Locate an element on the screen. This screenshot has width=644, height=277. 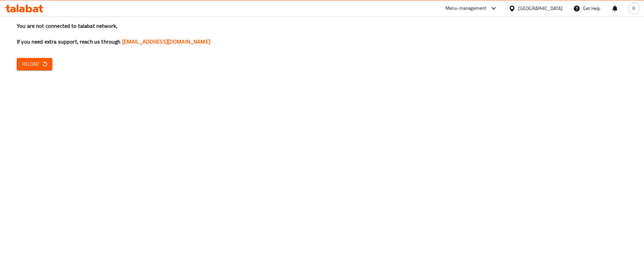
span: R is located at coordinates (634, 8).